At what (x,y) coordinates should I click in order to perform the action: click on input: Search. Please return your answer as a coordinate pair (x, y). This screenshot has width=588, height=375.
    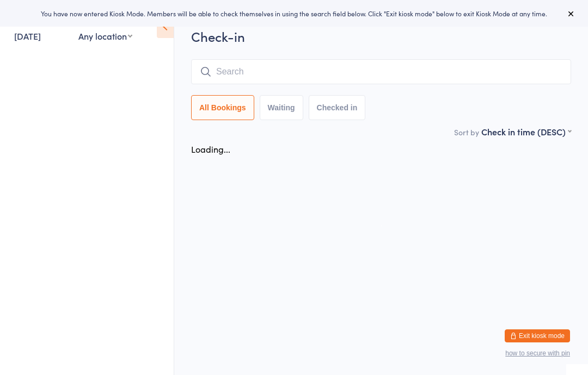
    Looking at the image, I should click on (381, 72).